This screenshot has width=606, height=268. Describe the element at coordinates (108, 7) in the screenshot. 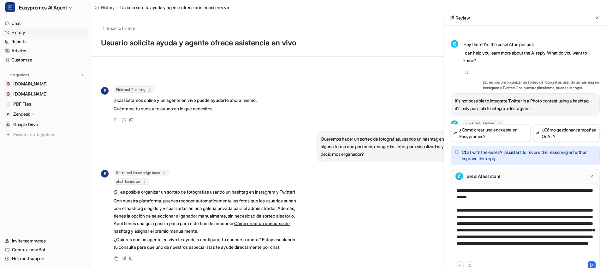

I see `span: History` at that location.